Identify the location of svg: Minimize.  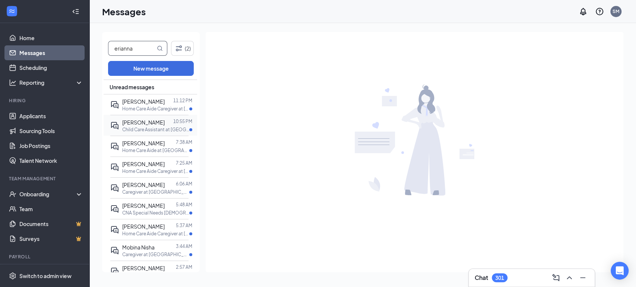
(582, 278).